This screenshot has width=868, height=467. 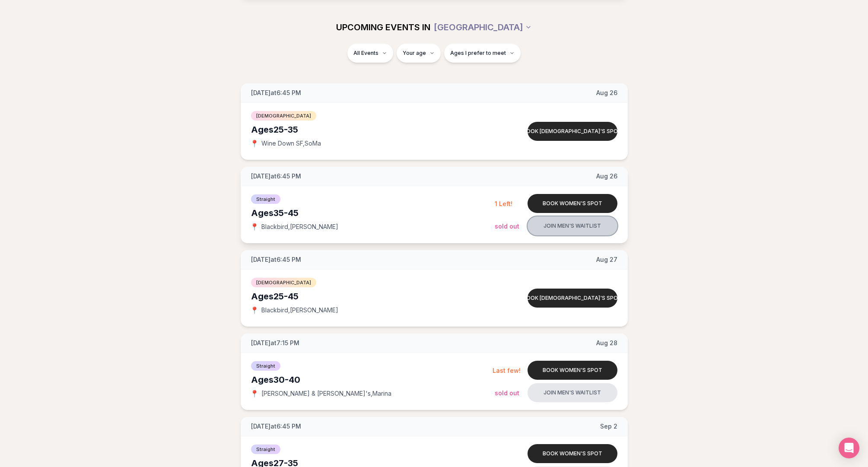 I want to click on div: Ages 25-45, so click(x=373, y=297).